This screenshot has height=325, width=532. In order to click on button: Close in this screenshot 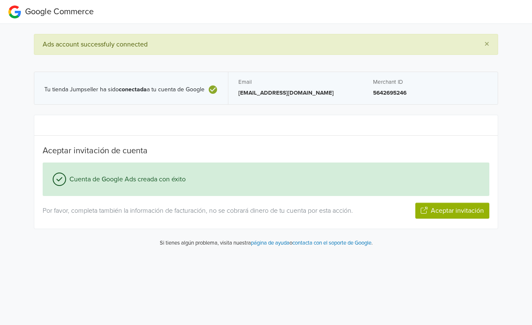, I will do `click(487, 44)`.